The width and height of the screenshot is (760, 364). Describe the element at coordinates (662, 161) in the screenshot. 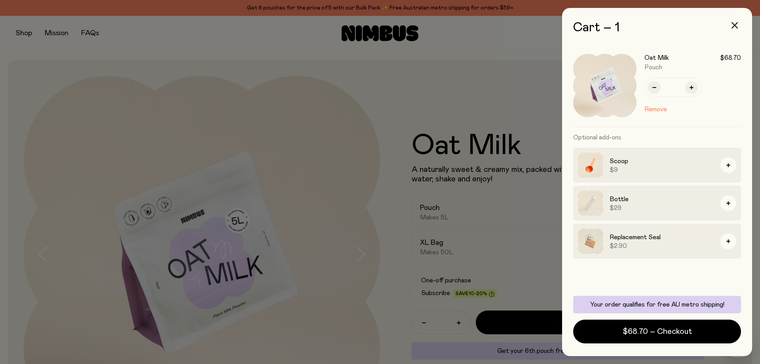

I see `h3: Scoop` at that location.